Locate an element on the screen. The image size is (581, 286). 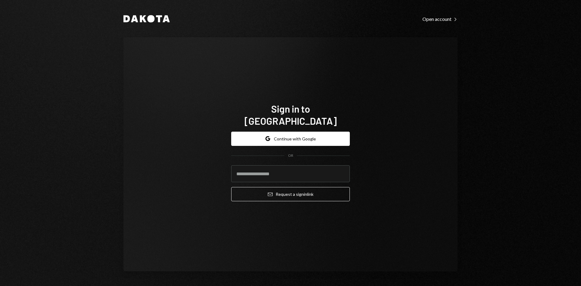
div: OR is located at coordinates (291, 156).